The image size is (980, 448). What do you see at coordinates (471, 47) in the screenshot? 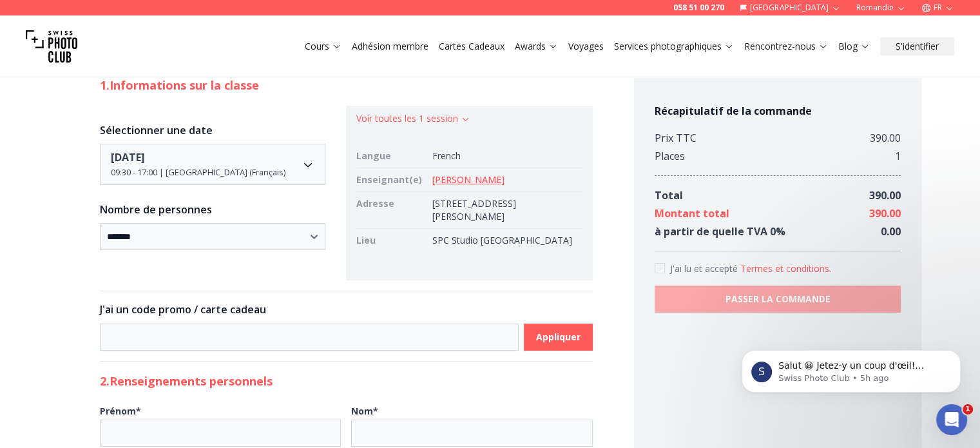
I see `a: Cartes Cadeaux` at bounding box center [471, 47].